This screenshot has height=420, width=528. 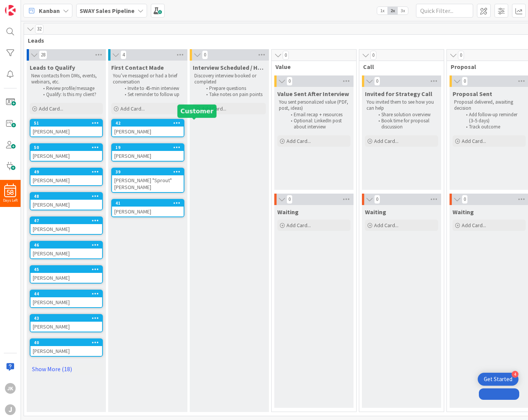 What do you see at coordinates (493, 127) in the screenshot?
I see `li: Track outcome` at bounding box center [493, 127].